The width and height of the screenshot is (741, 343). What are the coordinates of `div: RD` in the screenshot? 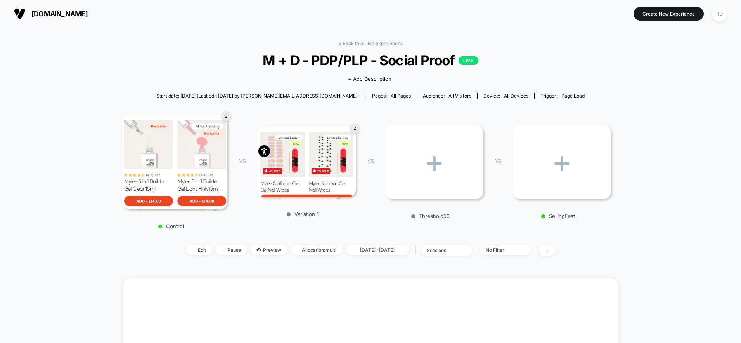 It's located at (720, 14).